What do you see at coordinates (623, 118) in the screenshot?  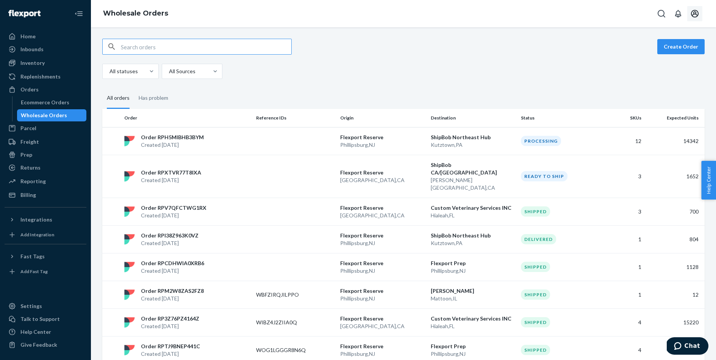 I see `th: SKUs` at bounding box center [623, 118].